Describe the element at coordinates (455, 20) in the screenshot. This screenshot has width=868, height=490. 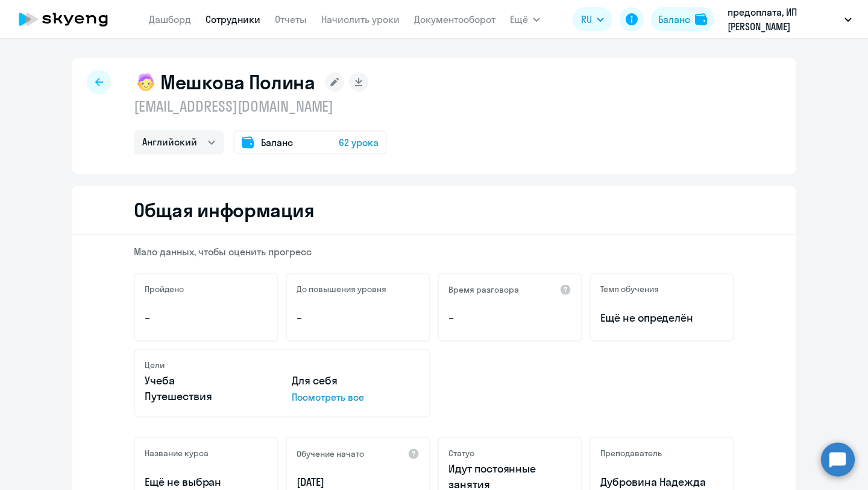
I see `a: Документооборот` at that location.